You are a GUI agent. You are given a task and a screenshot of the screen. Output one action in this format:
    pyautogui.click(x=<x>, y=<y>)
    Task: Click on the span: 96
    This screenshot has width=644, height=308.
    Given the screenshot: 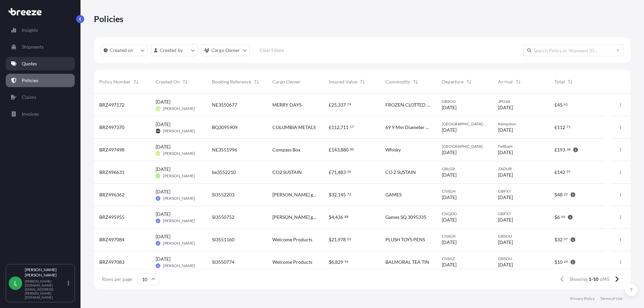 What is the action you would take?
    pyautogui.click(x=347, y=262)
    